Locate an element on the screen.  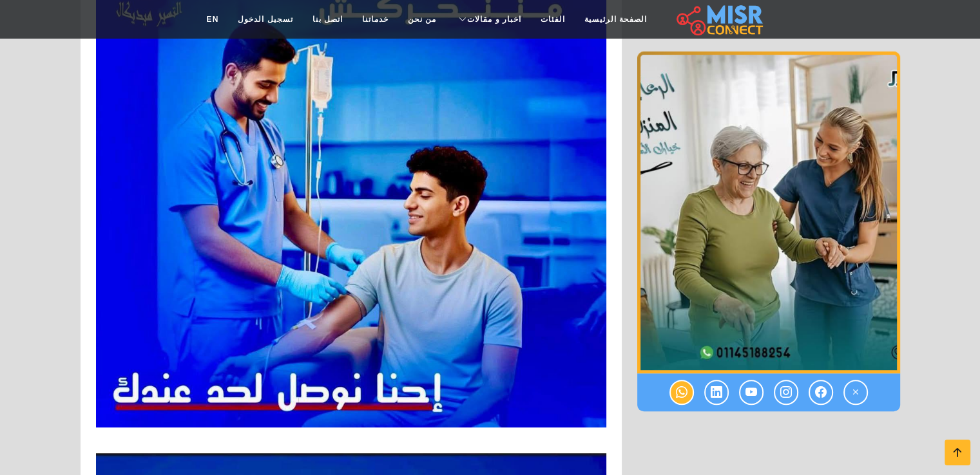
a: تسجيل الدخول is located at coordinates (265, 19).